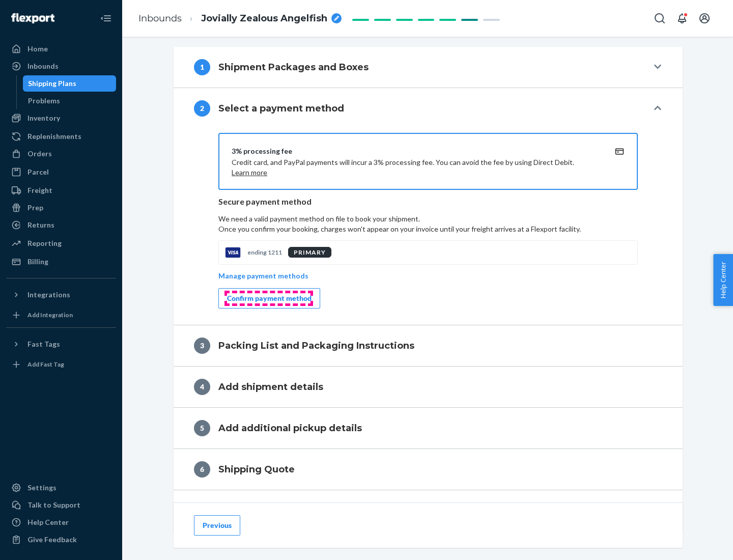 This screenshot has width=733, height=560. I want to click on ol: breadcrumbs, so click(239, 18).